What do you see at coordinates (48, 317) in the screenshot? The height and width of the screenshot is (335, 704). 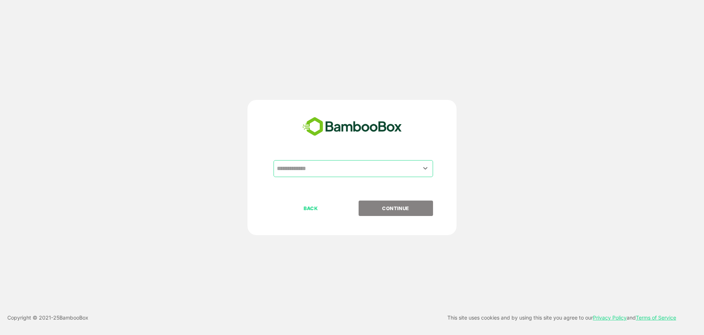 I see `p: Copyright © 2021- 25 BambooBox` at bounding box center [48, 317].